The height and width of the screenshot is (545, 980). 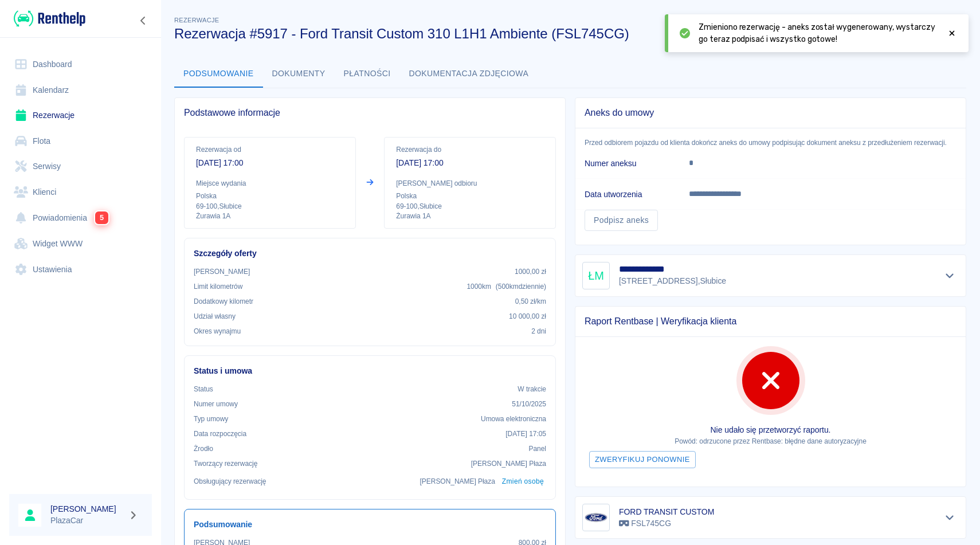 I want to click on p: Typ umowy, so click(x=211, y=419).